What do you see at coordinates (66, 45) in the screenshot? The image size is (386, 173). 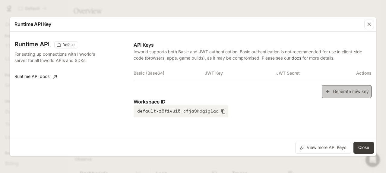 I see `div: These keys will apply to your current workspace only` at bounding box center [66, 45].